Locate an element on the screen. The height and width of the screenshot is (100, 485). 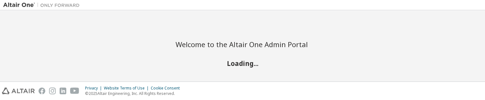
div: Website Terms of Use is located at coordinates (127, 88).